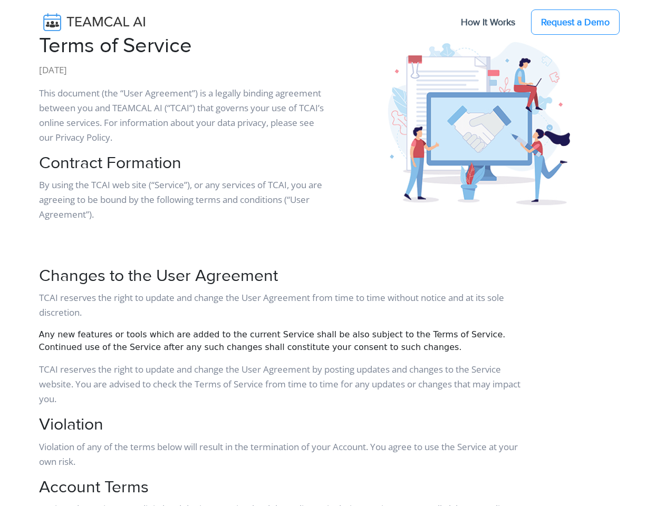  Describe the element at coordinates (283, 305) in the screenshot. I see `p: TCAI reserves the right to update and change the User Agreement from time to time without notice ...` at that location.